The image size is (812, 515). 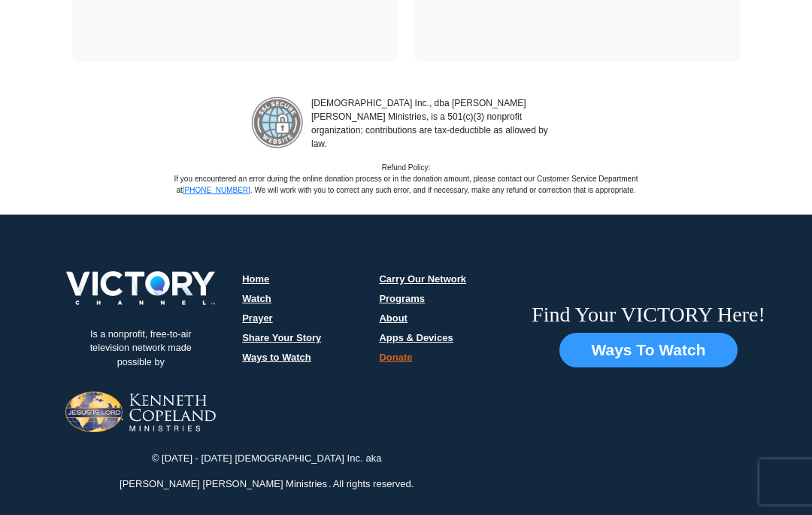 What do you see at coordinates (648, 350) in the screenshot?
I see `a: Ways To Watch` at bounding box center [648, 350].